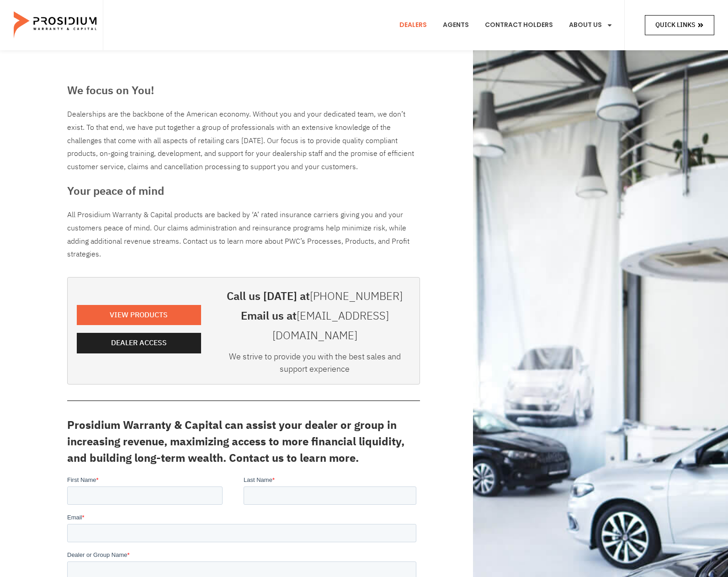  I want to click on a: Dealer Access, so click(139, 343).